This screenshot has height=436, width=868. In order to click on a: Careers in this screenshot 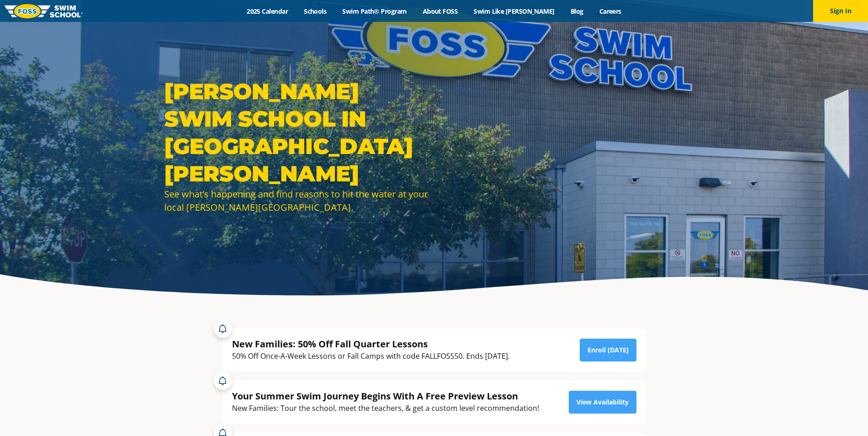, I will do `click(610, 11)`.